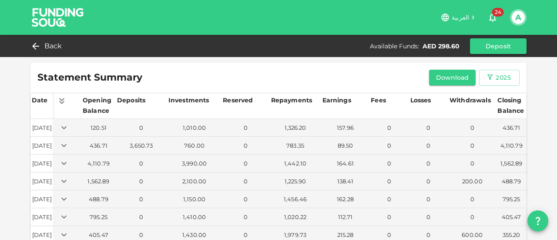 This screenshot has height=240, width=557. I want to click on button: 2025, so click(499, 77).